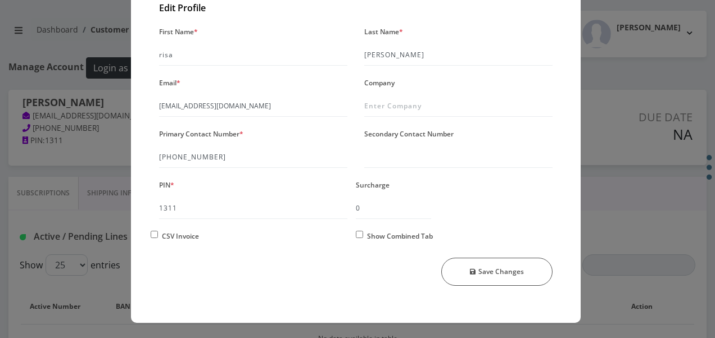  I want to click on input: Enter Email Address, so click(253, 106).